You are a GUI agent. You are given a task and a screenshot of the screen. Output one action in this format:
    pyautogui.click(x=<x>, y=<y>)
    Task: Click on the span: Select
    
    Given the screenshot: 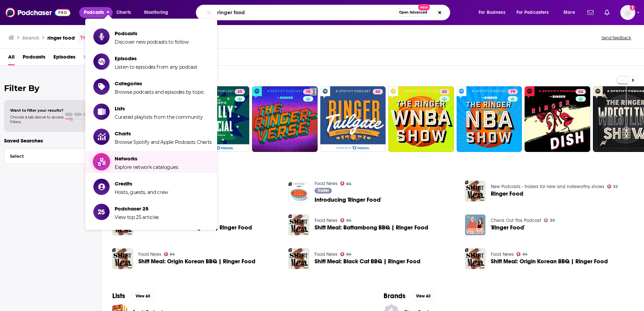 What is the action you would take?
    pyautogui.click(x=43, y=156)
    